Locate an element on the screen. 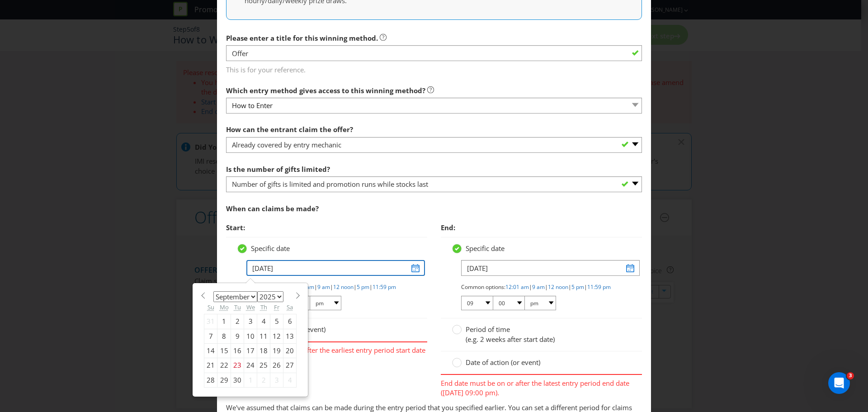  span: Period of time is located at coordinates (488, 329).